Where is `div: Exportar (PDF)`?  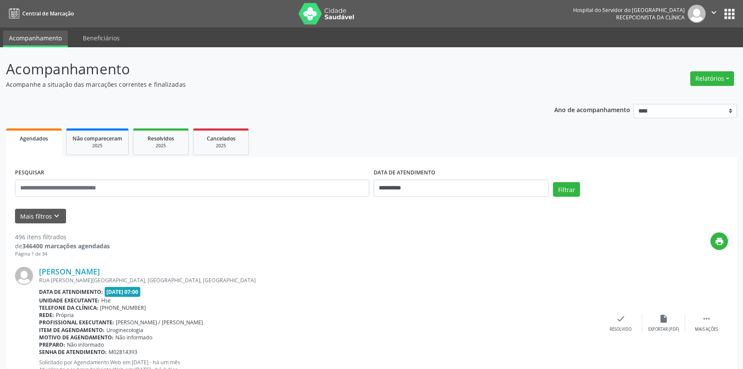 div: Exportar (PDF) is located at coordinates (664, 329).